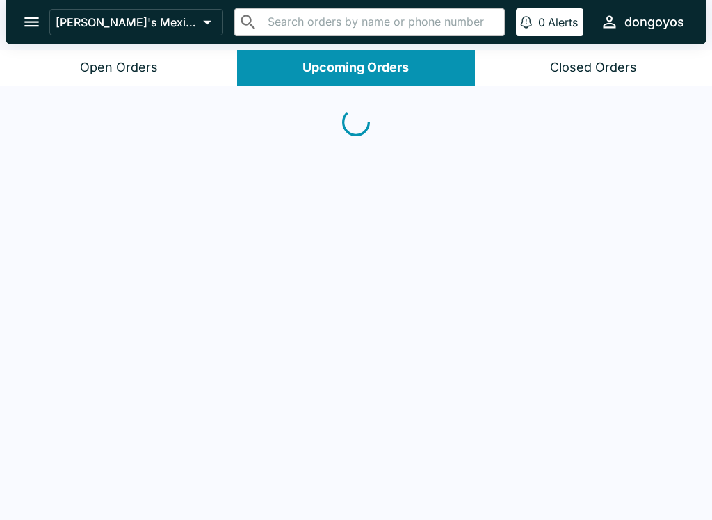 The height and width of the screenshot is (520, 712). What do you see at coordinates (541, 22) in the screenshot?
I see `p: 0` at bounding box center [541, 22].